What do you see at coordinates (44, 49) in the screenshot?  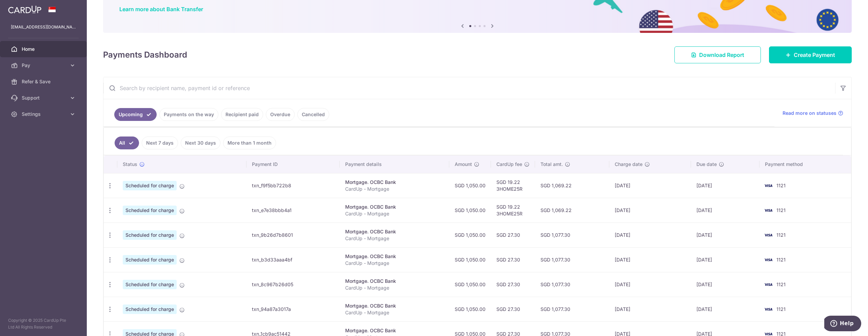 I see `span: Home` at bounding box center [44, 49].